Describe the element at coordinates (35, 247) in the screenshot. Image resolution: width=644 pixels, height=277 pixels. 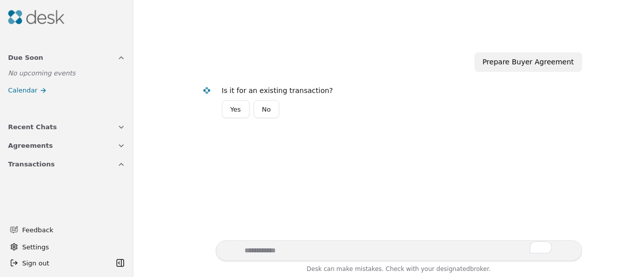
I see `span: Settings` at that location.